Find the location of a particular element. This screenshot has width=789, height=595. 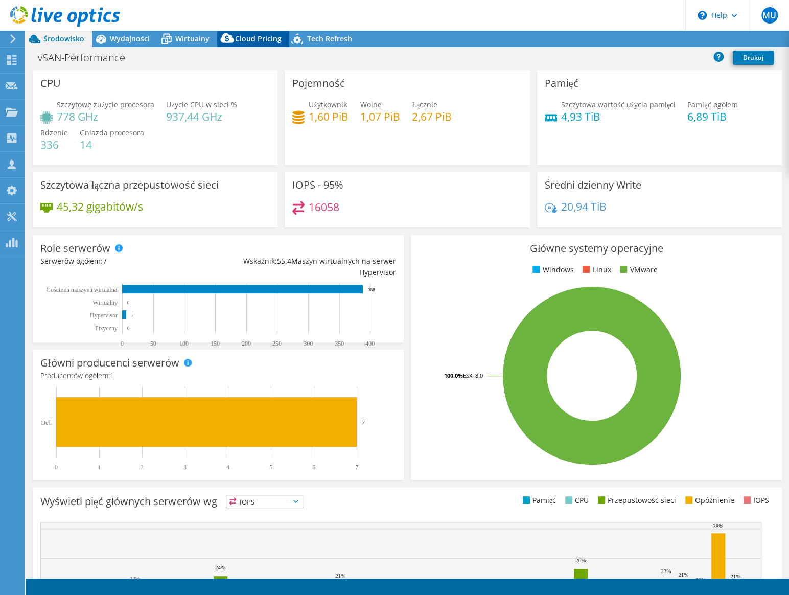

h4: 6,89 TiB is located at coordinates (713, 117).